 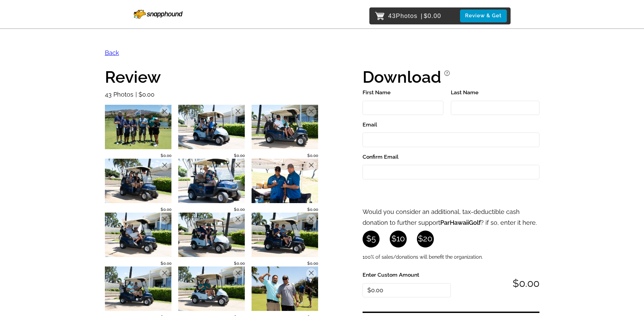 I want to click on label: First Name, so click(x=403, y=92).